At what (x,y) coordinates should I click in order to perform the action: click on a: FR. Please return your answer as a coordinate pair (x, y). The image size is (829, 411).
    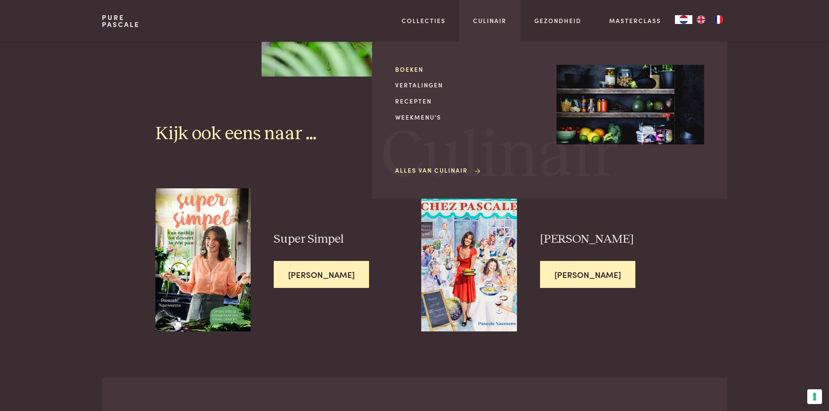
    Looking at the image, I should click on (719, 20).